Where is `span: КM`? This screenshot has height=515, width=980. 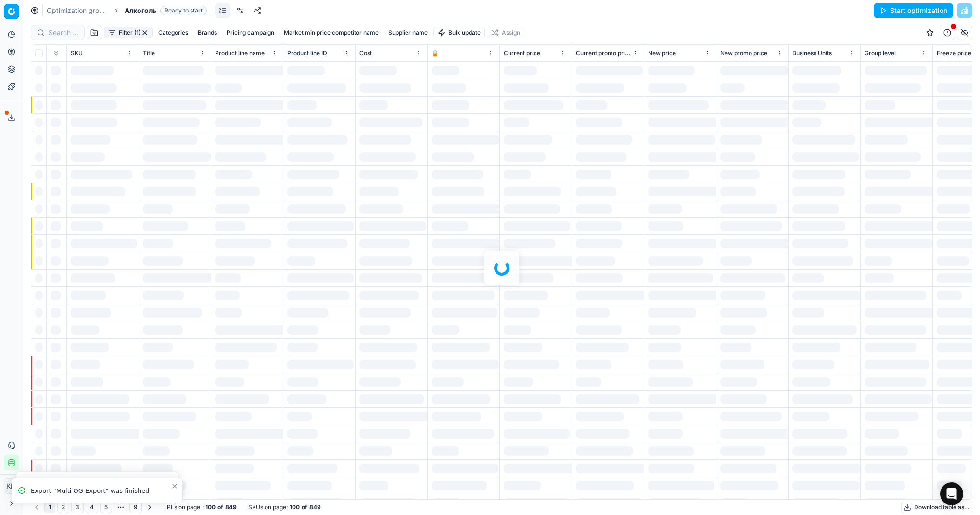 span: КM is located at coordinates (11, 487).